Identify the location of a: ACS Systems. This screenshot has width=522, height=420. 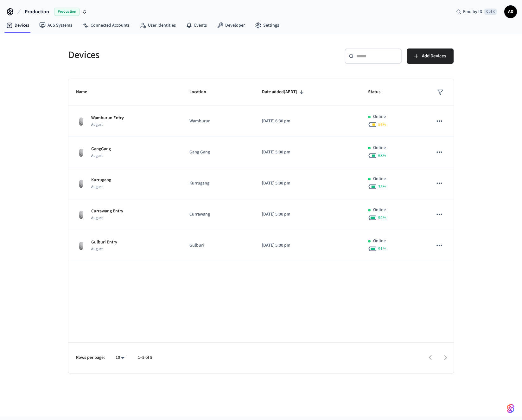
(56, 25).